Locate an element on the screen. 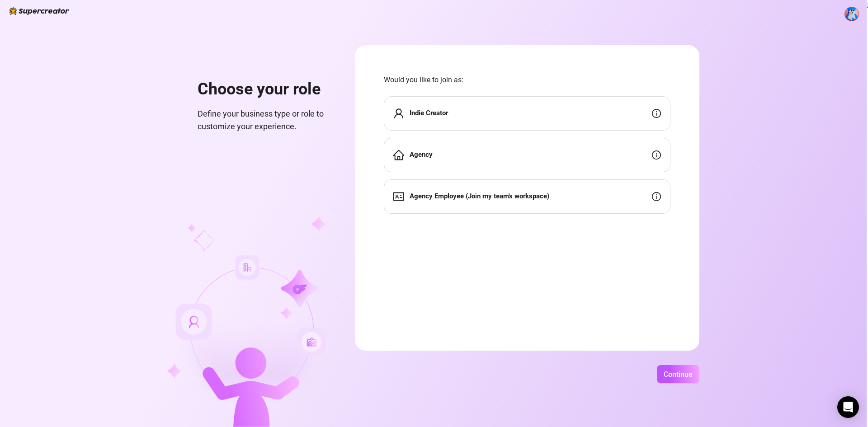 The height and width of the screenshot is (427, 868). button: Continue is located at coordinates (679, 374).